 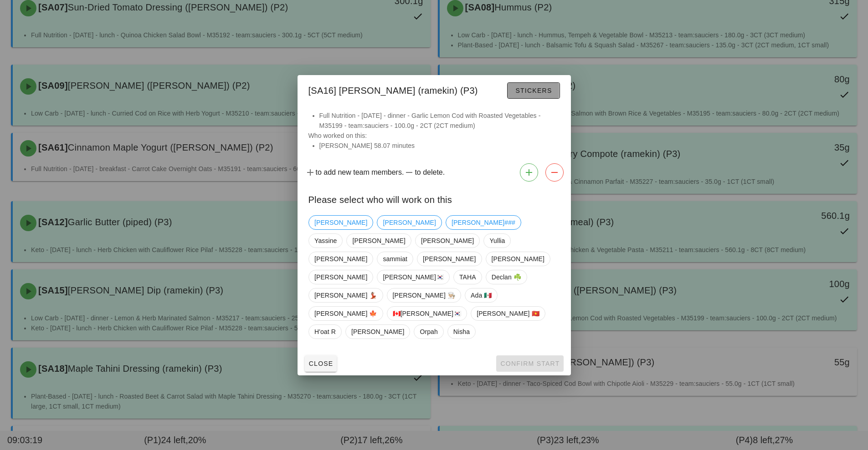 What do you see at coordinates (428, 332) in the screenshot?
I see `span: Orpah` at bounding box center [428, 332].